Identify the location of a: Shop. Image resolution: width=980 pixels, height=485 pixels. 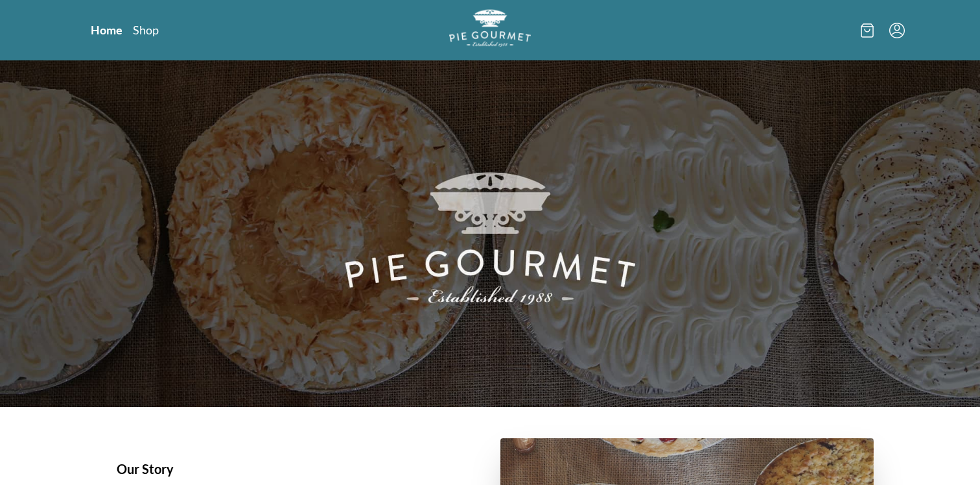
(146, 30).